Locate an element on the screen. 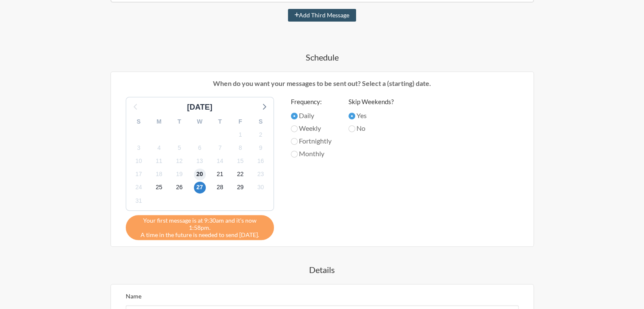 This screenshot has width=644, height=309. span: Saturday, September 13, 2025 is located at coordinates (200, 162).